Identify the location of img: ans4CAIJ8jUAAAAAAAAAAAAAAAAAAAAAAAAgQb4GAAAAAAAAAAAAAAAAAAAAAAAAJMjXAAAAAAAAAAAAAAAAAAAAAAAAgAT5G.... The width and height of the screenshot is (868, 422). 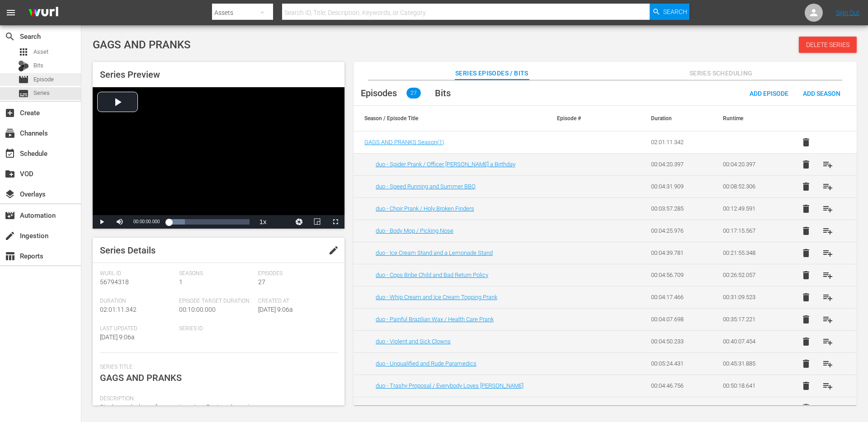
(44, 13).